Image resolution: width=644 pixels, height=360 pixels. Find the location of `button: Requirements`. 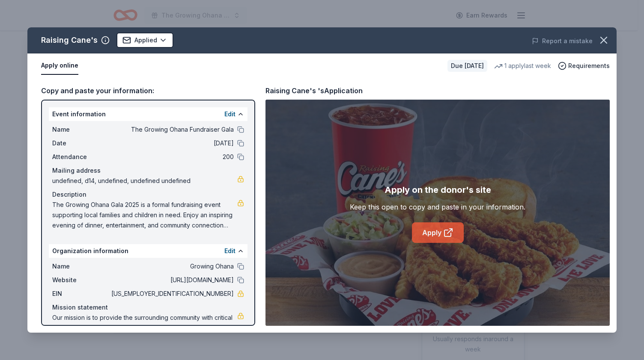

button: Requirements is located at coordinates (584, 66).